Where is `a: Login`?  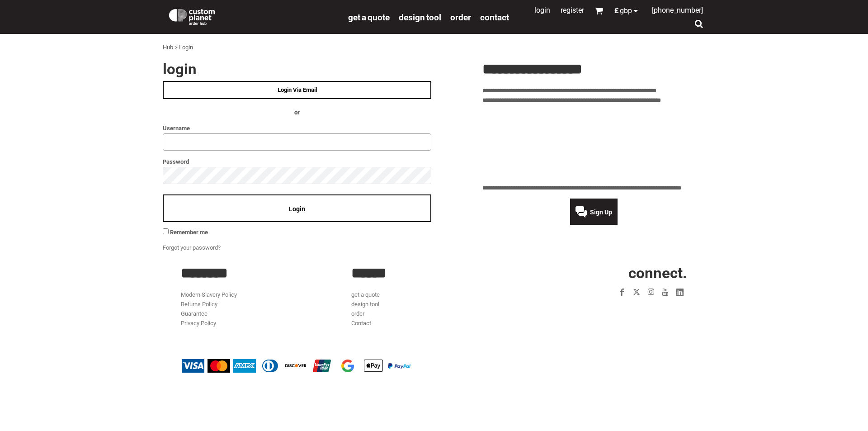
a: Login is located at coordinates (543, 10).